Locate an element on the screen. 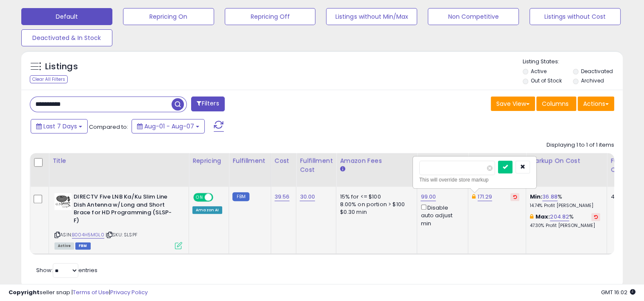 This screenshot has height=301, width=644. button: Aug-01 - Aug-07 is located at coordinates (168, 126).